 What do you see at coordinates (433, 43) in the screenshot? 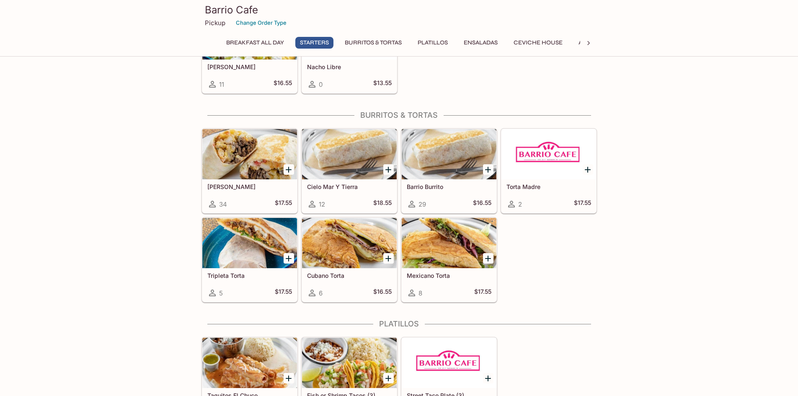
I see `button: Platillos` at bounding box center [433, 43].